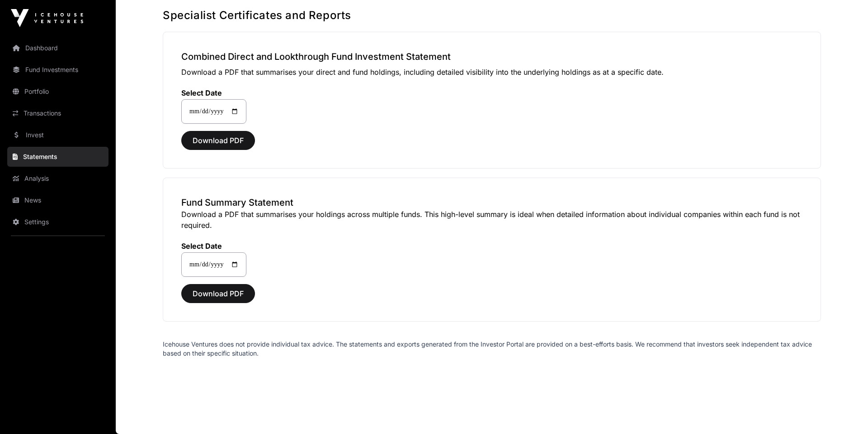 The width and height of the screenshot is (868, 434). I want to click on h1: Specialist Certificates and Reports, so click(492, 16).